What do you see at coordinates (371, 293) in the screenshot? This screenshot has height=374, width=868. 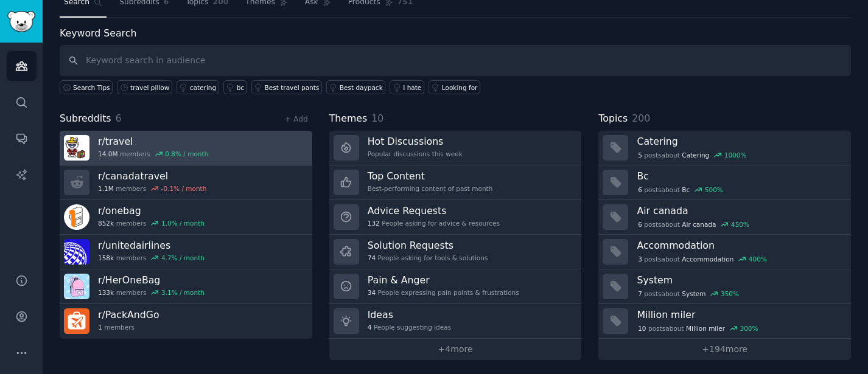 I see `span: 34` at bounding box center [371, 293].